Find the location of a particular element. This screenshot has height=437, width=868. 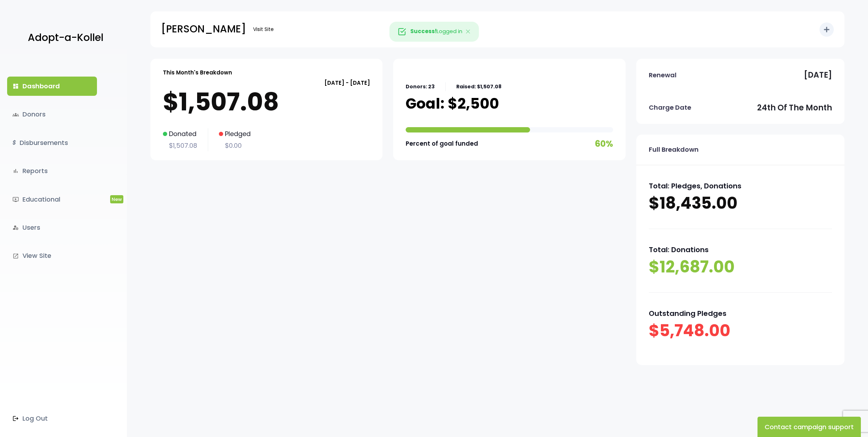

p: Total: Pledges, Donations is located at coordinates (741, 186).